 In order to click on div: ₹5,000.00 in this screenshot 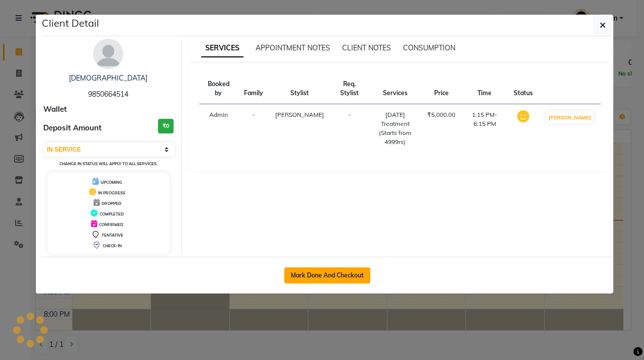, I will do `click(442, 115)`.